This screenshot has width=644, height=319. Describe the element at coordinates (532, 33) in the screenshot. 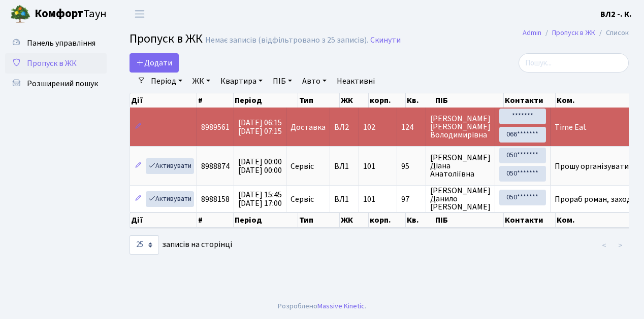

I see `a: Admin` at that location.